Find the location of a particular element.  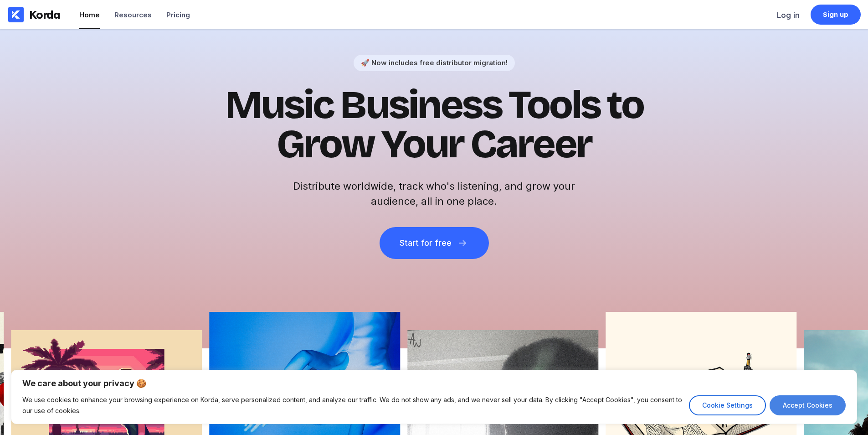

p: We use cookies to enhance your browsing experience on Korda, serve personalized content, and anal... is located at coordinates (352, 405).